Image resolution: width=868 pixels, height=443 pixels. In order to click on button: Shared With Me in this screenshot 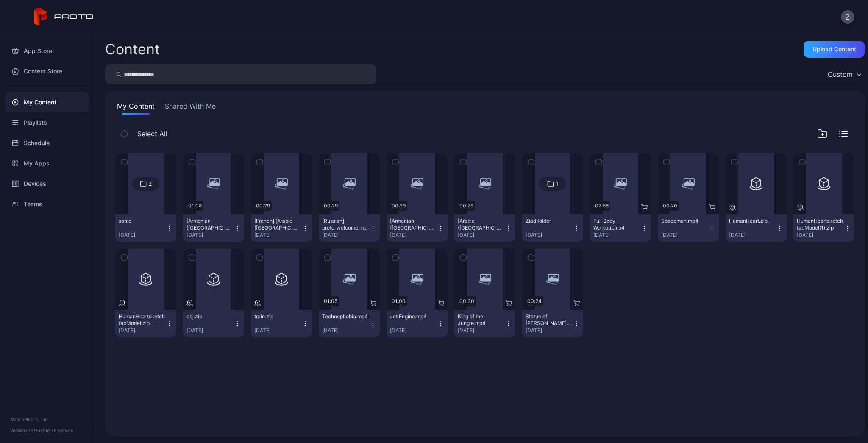, I will do `click(190, 108)`.